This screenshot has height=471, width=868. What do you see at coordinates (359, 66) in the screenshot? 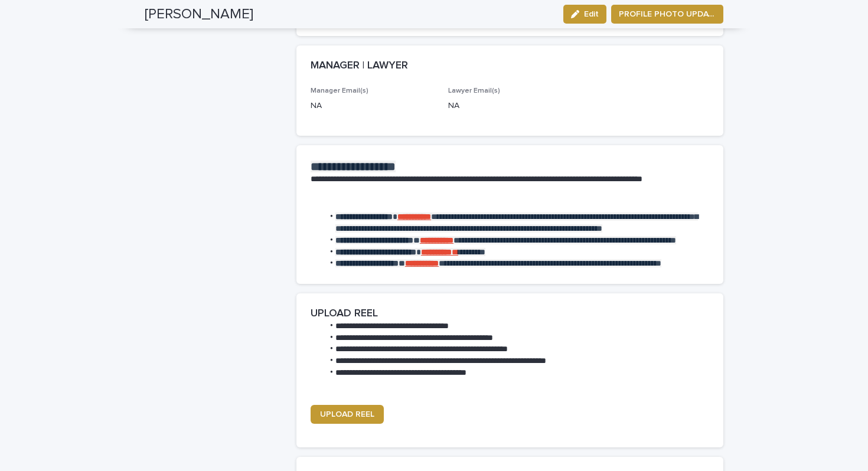
I see `h2: MANAGER | LAWYER` at bounding box center [359, 66].